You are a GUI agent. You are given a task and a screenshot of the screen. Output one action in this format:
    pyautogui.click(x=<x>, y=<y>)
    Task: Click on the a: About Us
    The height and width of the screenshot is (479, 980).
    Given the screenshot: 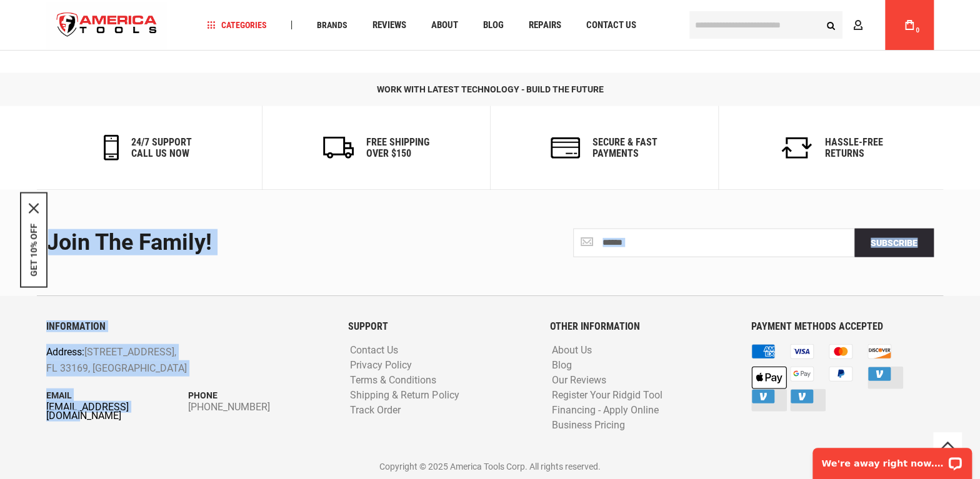 What is the action you would take?
    pyautogui.click(x=572, y=350)
    